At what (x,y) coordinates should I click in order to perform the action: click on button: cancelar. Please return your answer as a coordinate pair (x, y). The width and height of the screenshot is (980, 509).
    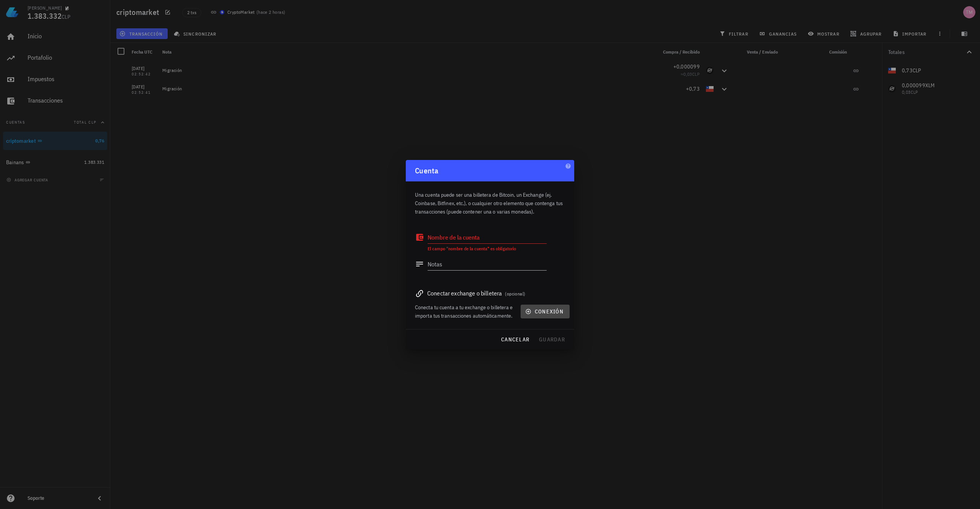
    Looking at the image, I should click on (514, 340).